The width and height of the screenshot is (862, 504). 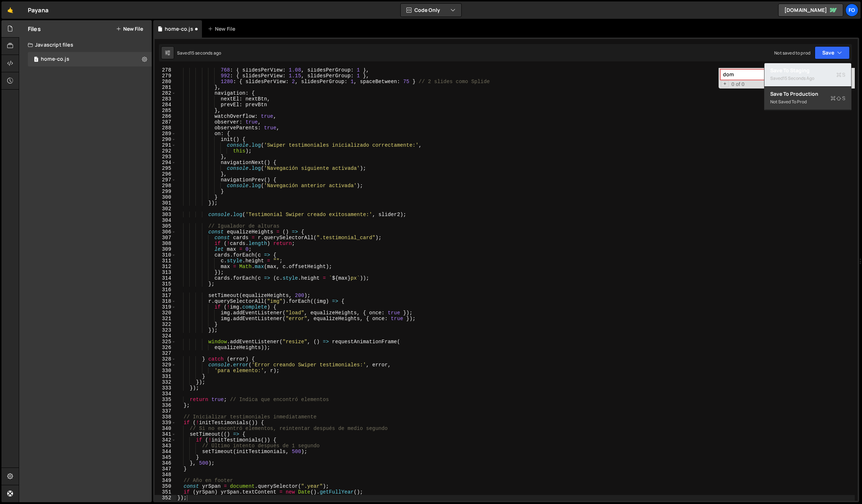 I want to click on div: 315, so click(x=165, y=284).